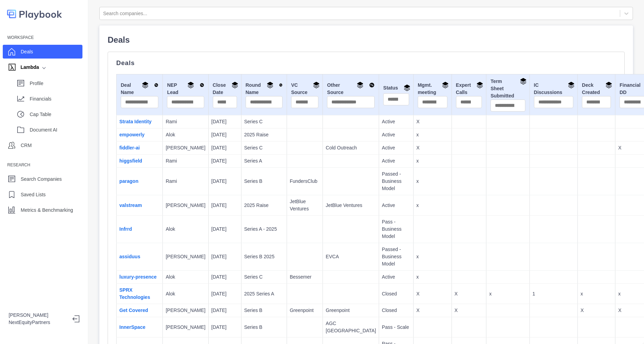 The width and height of the screenshot is (644, 344). What do you see at coordinates (396, 257) in the screenshot?
I see `p: Passed - Business Model` at bounding box center [396, 257].